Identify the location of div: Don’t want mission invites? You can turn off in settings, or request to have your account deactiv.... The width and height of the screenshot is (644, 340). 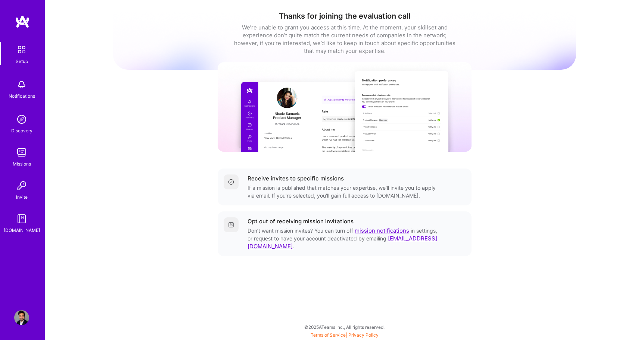
(343, 238).